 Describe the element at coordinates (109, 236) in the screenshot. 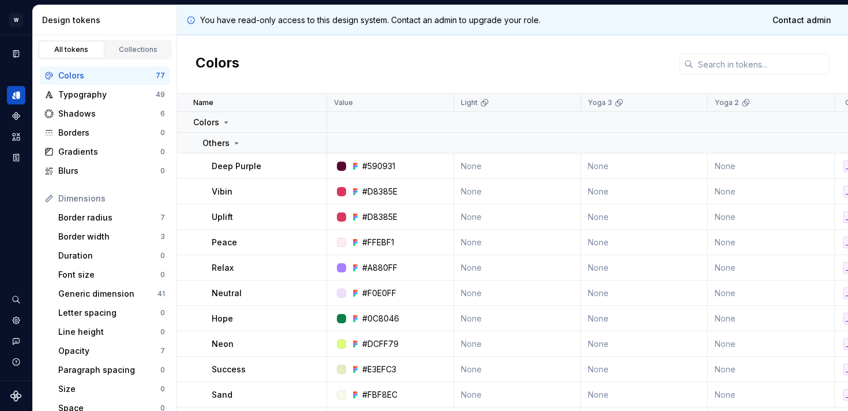

I see `div: Border width` at that location.